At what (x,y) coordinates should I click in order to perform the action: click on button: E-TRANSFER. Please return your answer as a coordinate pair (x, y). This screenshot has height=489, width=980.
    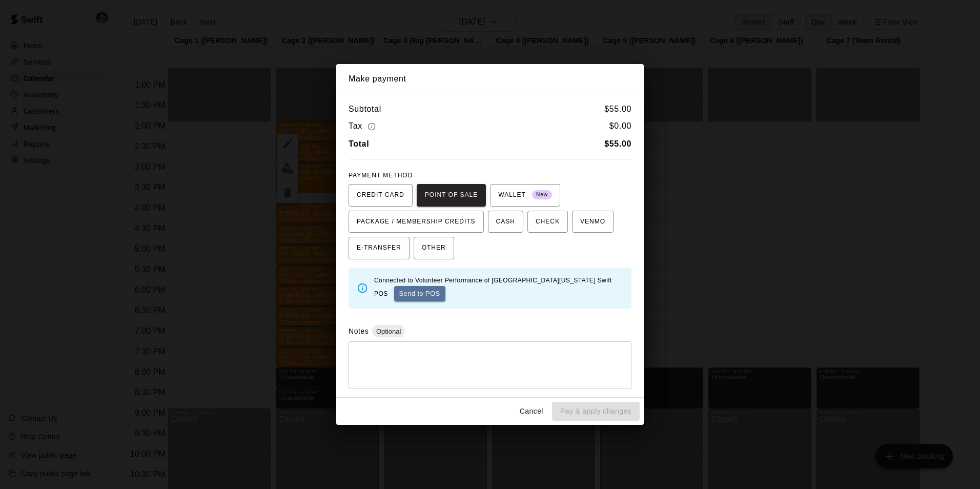
    Looking at the image, I should click on (379, 248).